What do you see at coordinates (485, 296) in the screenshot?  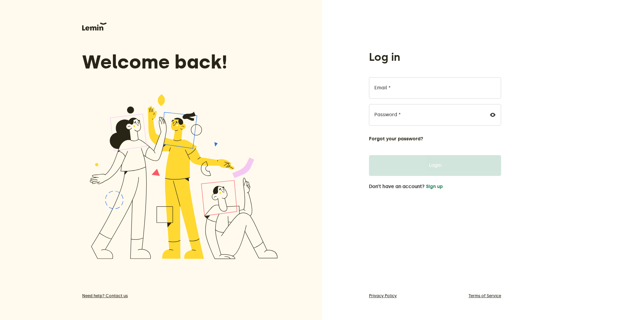 I see `a: Terms of Service` at bounding box center [485, 296].